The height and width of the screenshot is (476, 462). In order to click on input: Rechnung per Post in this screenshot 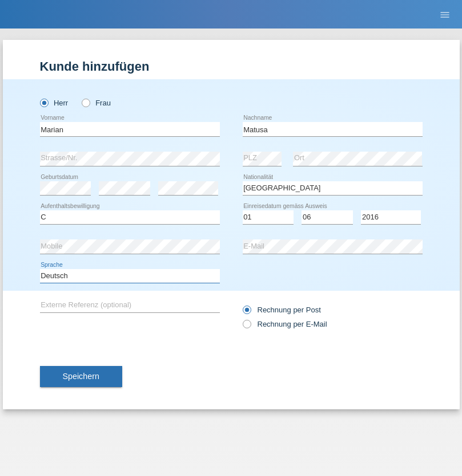, I will do `click(246, 313)`.